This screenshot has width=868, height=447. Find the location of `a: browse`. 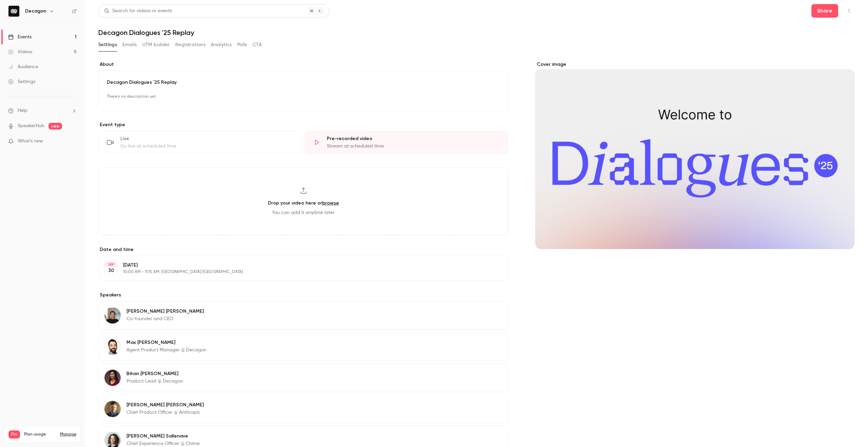

a: browse is located at coordinates (331, 203).